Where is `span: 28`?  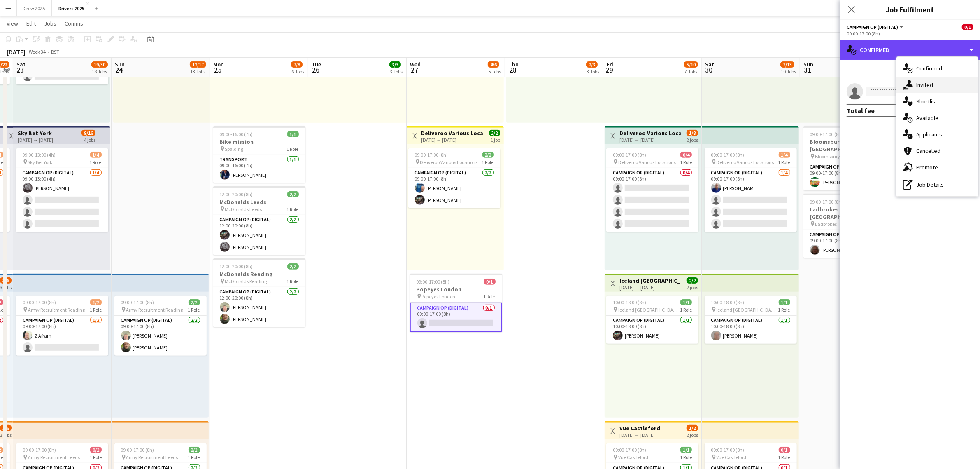
span: 28 is located at coordinates (513, 69).